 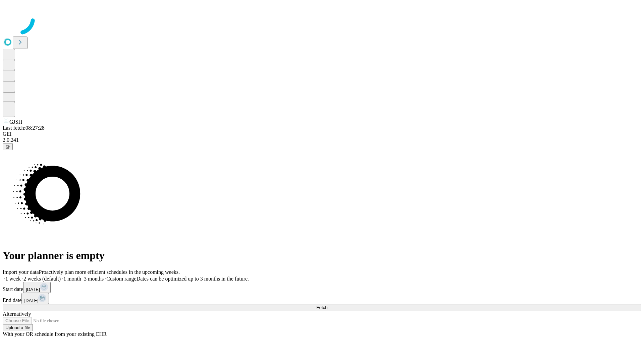 What do you see at coordinates (17, 314) in the screenshot?
I see `span: Alternatively` at bounding box center [17, 314].